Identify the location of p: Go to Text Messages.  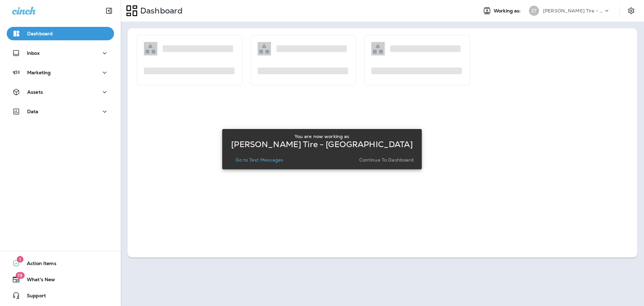
(259, 160).